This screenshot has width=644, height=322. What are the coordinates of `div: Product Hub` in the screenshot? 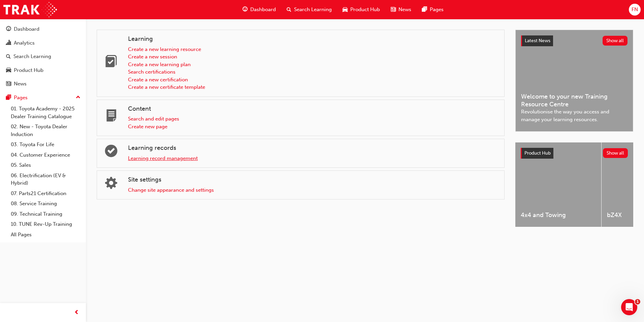 It's located at (29, 70).